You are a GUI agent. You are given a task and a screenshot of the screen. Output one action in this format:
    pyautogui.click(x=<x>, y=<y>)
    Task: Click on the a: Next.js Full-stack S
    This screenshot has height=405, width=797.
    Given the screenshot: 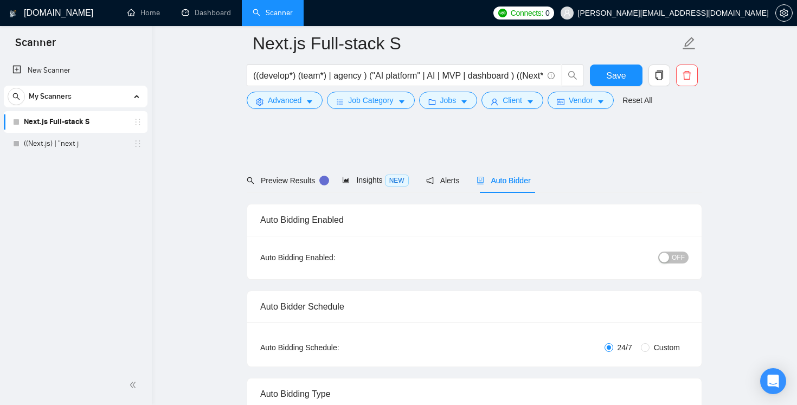 What is the action you would take?
    pyautogui.click(x=75, y=122)
    